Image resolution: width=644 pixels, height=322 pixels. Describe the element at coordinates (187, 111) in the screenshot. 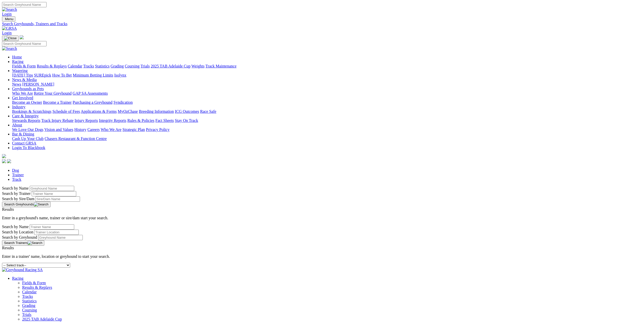

I see `a: ICG Outcomes` at that location.